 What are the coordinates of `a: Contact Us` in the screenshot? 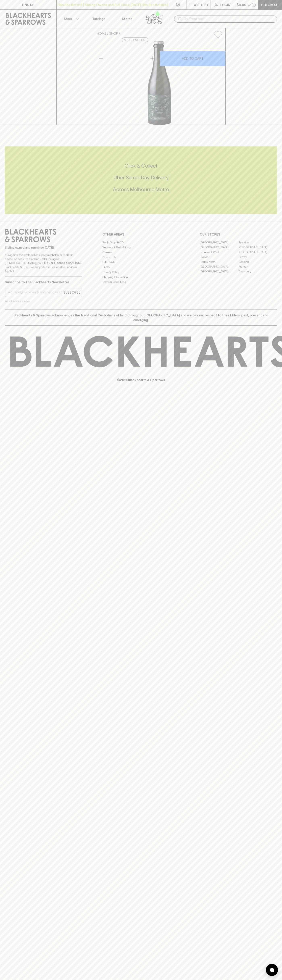 It's located at (141, 257).